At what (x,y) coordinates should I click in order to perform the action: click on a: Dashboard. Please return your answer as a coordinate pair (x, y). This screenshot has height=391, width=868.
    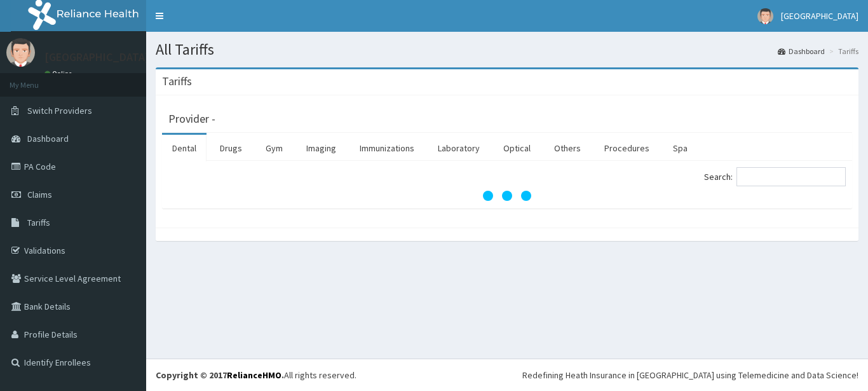
    Looking at the image, I should click on (801, 51).